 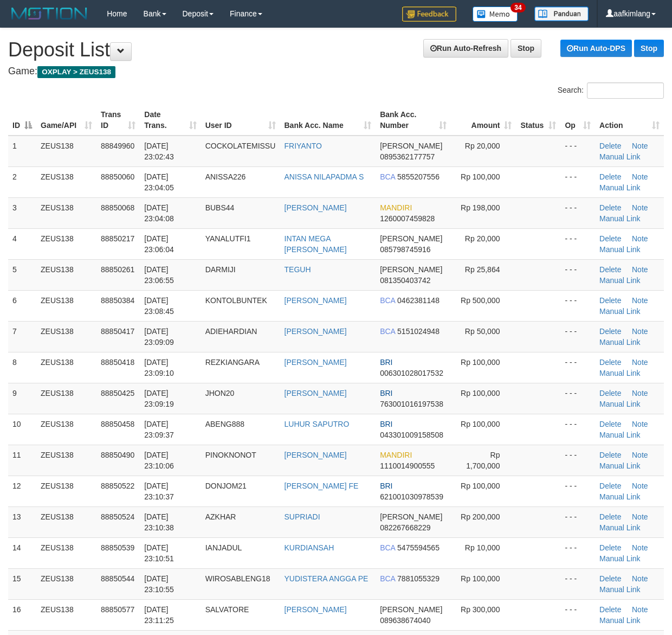 I want to click on span: 88850577, so click(x=118, y=609).